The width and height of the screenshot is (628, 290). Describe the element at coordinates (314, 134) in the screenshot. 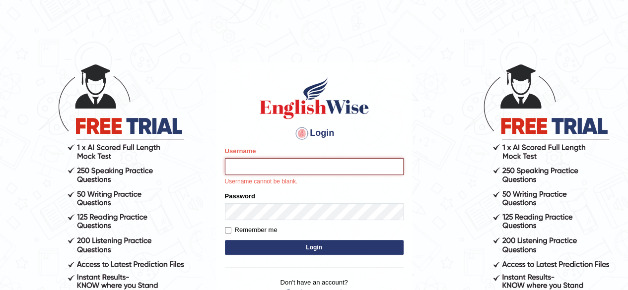

I see `h4: Login` at that location.